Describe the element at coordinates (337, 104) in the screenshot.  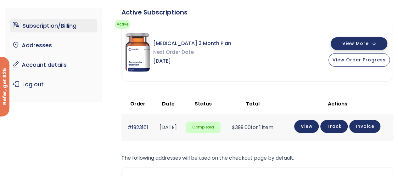
I see `span: Actions` at that location.